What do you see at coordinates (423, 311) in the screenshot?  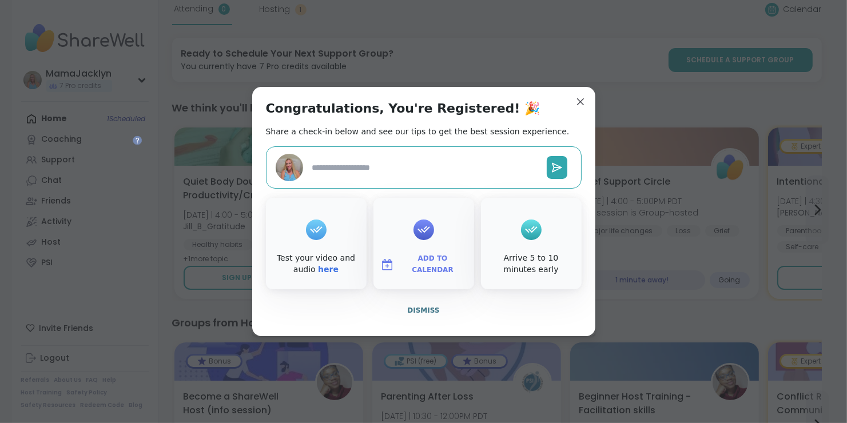 I see `span: Dismiss` at bounding box center [423, 311].